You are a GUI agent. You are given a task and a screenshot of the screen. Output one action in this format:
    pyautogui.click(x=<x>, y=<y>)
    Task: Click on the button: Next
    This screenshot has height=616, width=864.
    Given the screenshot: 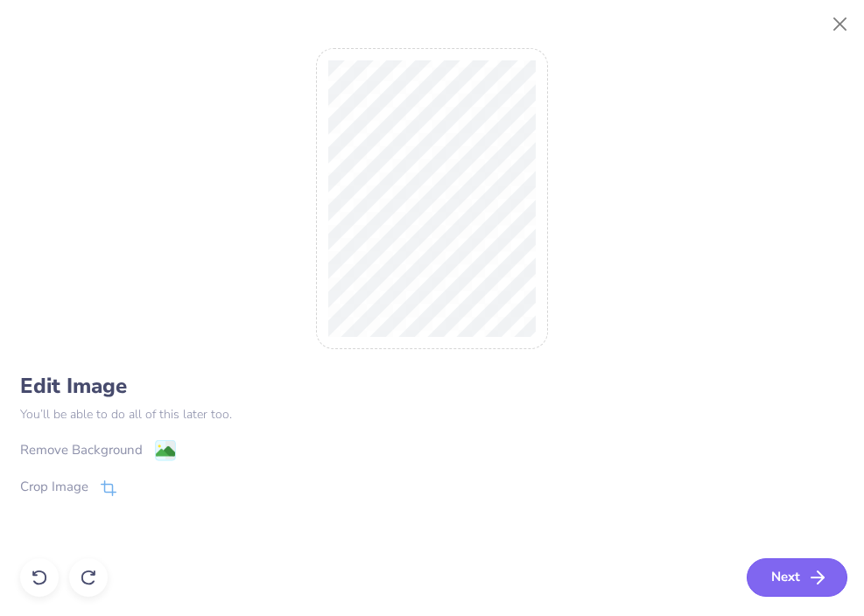 What is the action you would take?
    pyautogui.click(x=796, y=577)
    